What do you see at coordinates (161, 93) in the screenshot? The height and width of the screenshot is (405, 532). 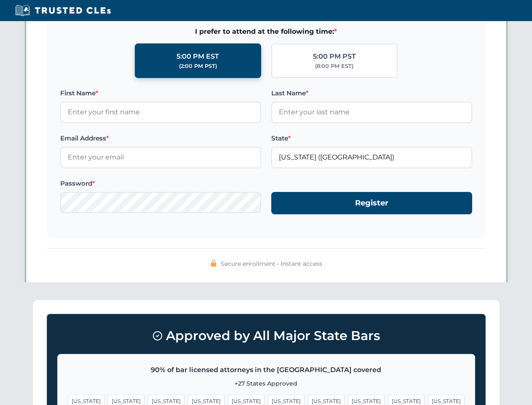 I see `label: First Name` at bounding box center [161, 93].